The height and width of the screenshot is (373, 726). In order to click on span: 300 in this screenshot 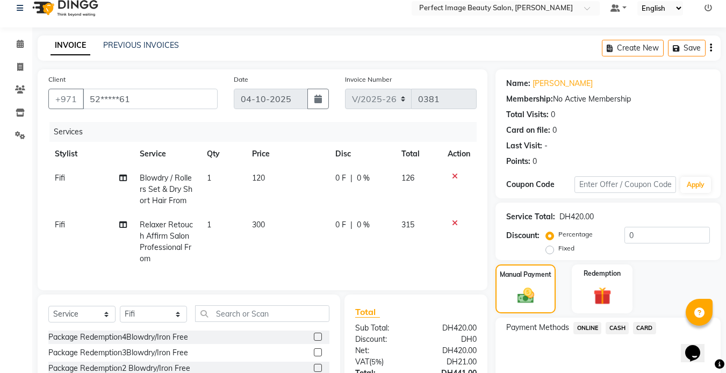, I will do `click(258, 225)`.